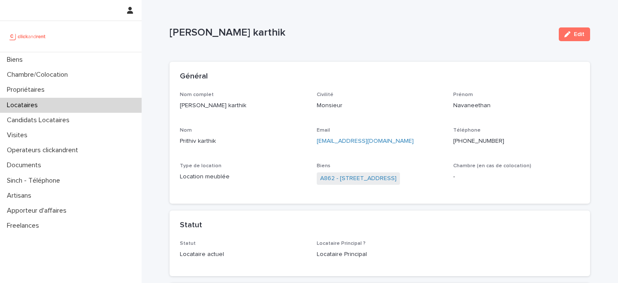 Image resolution: width=618 pixels, height=283 pixels. What do you see at coordinates (188, 244) in the screenshot?
I see `span: Statut` at bounding box center [188, 244].